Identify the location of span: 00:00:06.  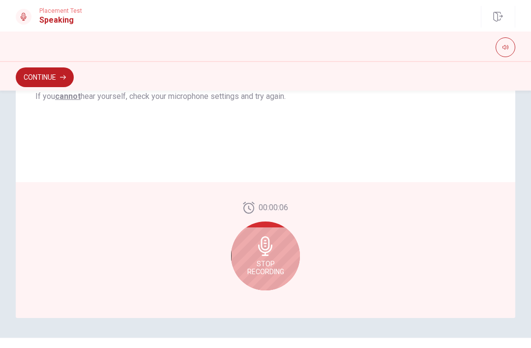
(273, 207).